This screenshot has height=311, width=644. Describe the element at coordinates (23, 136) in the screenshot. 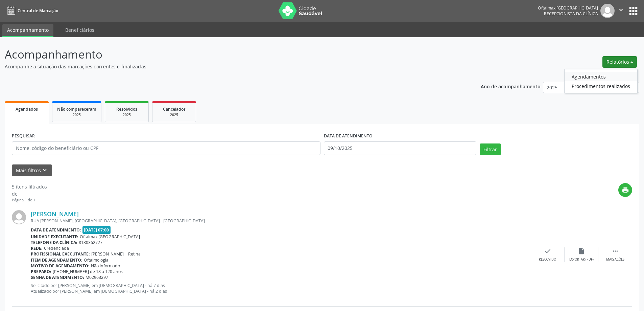

I see `label: PESQUISAR` at that location.